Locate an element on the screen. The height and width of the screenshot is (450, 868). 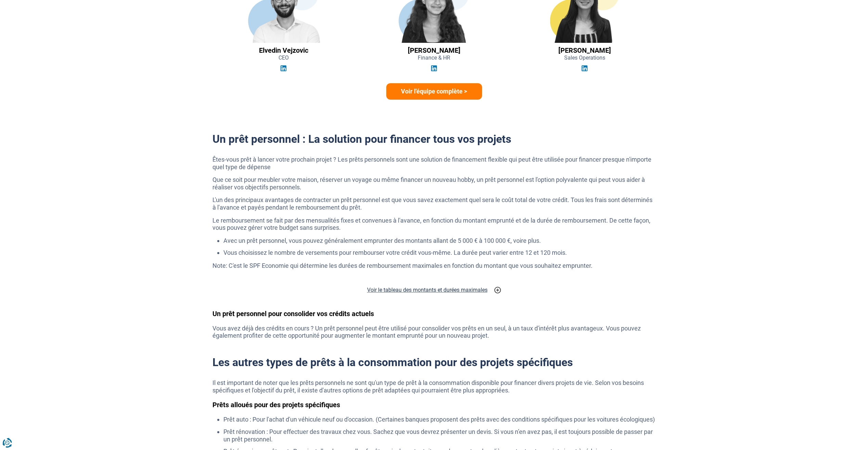
h3: Prêts alloués pour des projets spécifiques is located at coordinates (434, 404).